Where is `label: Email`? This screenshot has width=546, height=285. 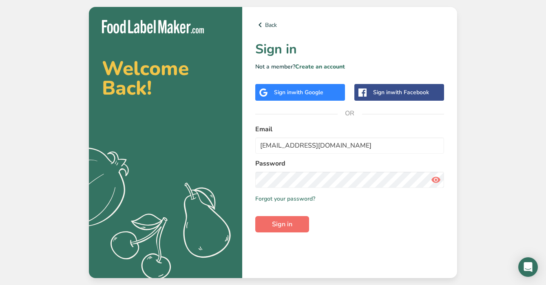
label: Email is located at coordinates (350, 129).